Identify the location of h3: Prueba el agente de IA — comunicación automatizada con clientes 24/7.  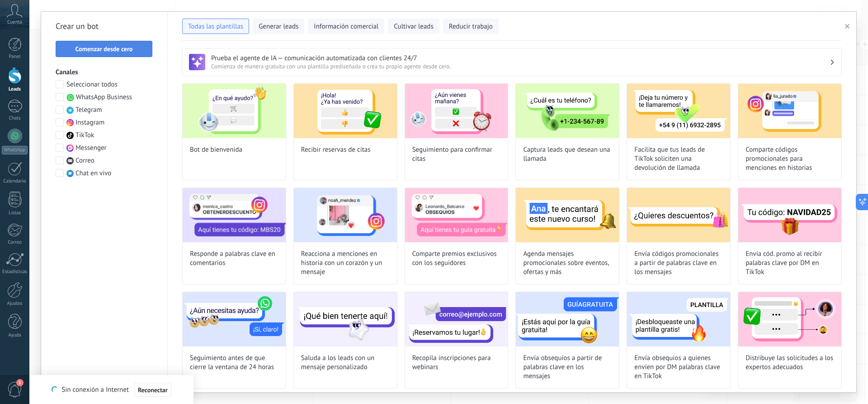
(520, 58).